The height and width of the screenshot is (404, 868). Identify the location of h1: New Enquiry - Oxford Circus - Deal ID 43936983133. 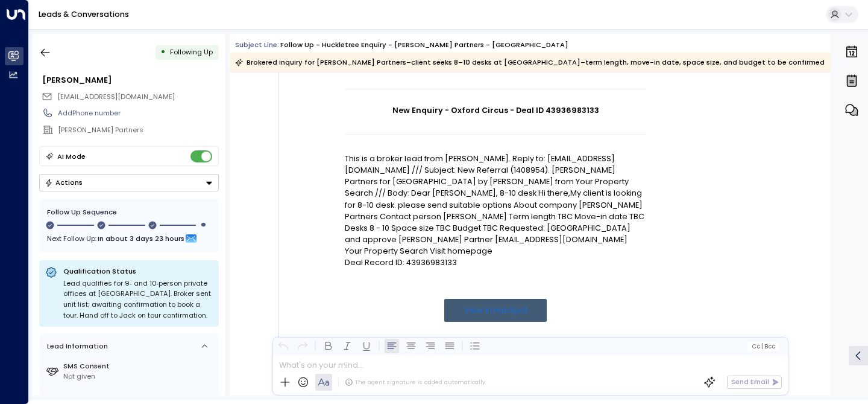
(496, 109).